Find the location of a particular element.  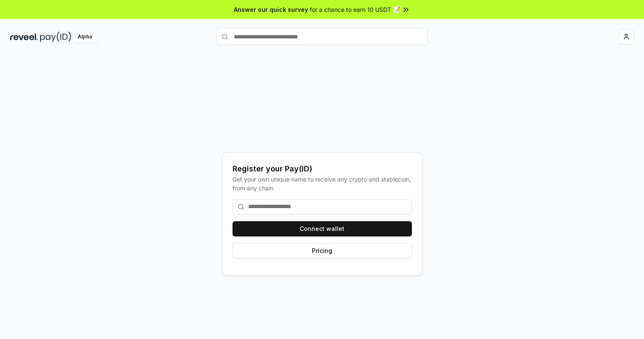

img: pay_id is located at coordinates (56, 37).